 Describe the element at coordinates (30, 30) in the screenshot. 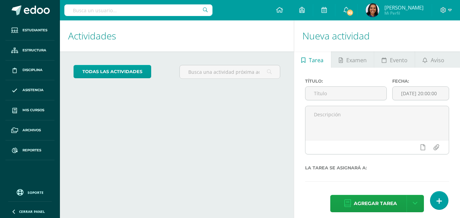

I see `a: Estudiantes` at that location.